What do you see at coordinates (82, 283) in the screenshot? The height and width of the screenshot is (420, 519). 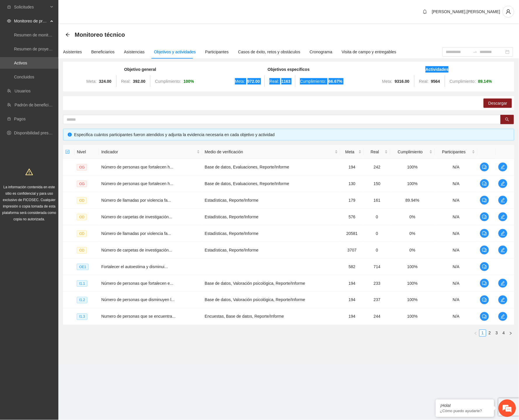 I see `span: I1.1` at bounding box center [82, 283].